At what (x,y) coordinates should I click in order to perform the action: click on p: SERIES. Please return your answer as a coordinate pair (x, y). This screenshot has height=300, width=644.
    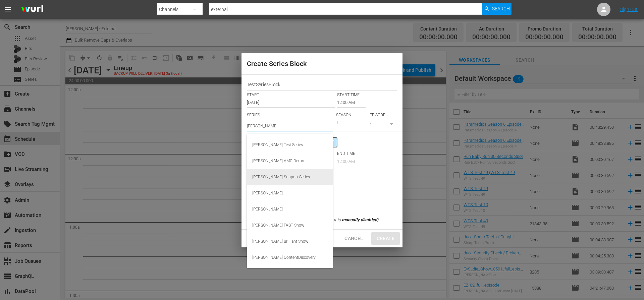
    Looking at the image, I should click on (290, 115).